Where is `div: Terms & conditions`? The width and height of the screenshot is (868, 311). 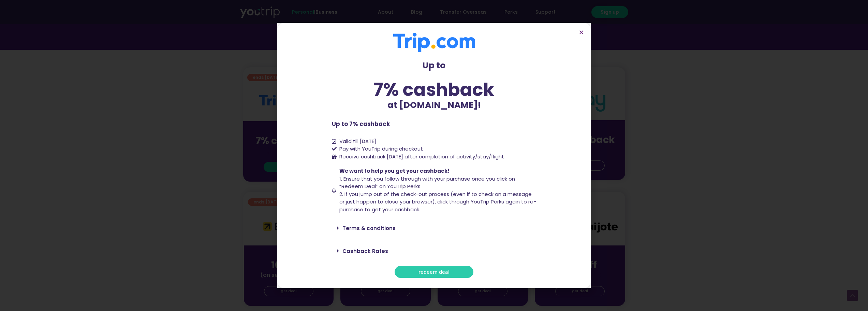 div: Terms & conditions is located at coordinates (434, 228).